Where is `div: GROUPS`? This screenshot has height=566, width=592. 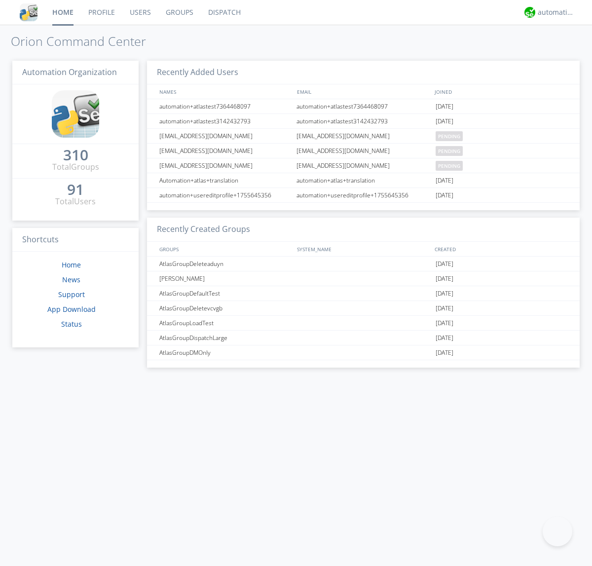 div: GROUPS is located at coordinates (224, 249).